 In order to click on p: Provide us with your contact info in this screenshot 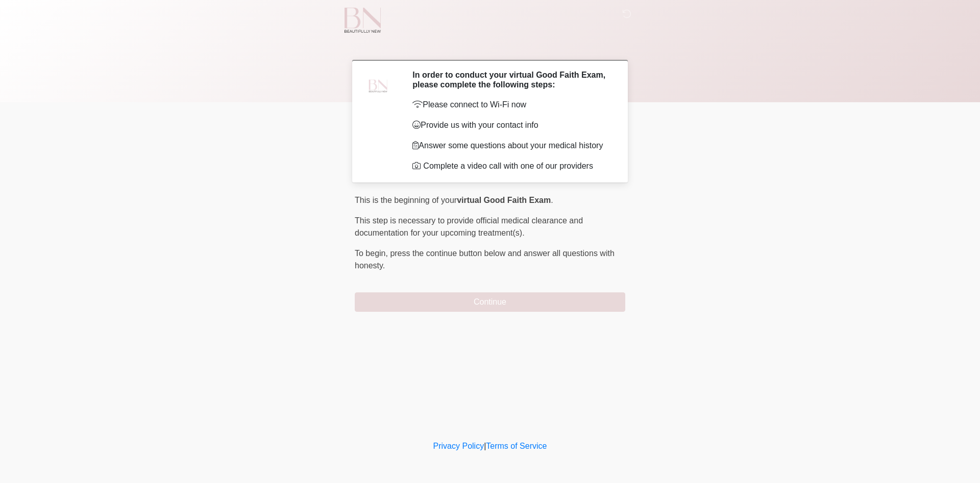, I will do `click(510, 125)`.